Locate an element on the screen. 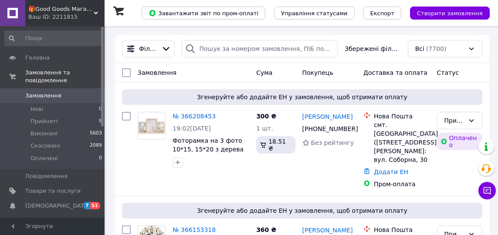 The width and height of the screenshot is (498, 235). span: 5603 is located at coordinates (96, 134).